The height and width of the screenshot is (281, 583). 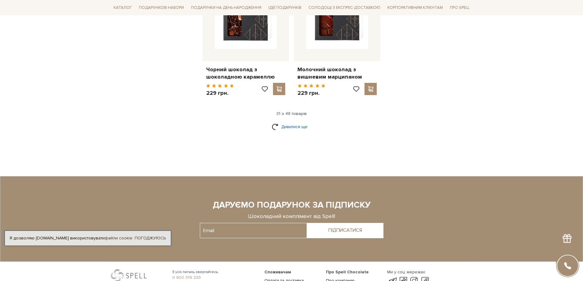 What do you see at coordinates (215, 273) in the screenshot?
I see `span: З усіх питань звертайтесь:` at bounding box center [215, 273].